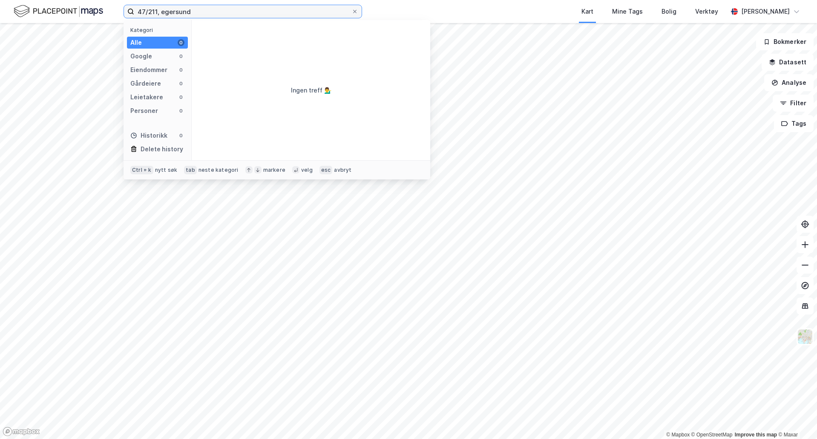 The image size is (817, 439). What do you see at coordinates (144, 111) in the screenshot?
I see `div: Personer` at bounding box center [144, 111].